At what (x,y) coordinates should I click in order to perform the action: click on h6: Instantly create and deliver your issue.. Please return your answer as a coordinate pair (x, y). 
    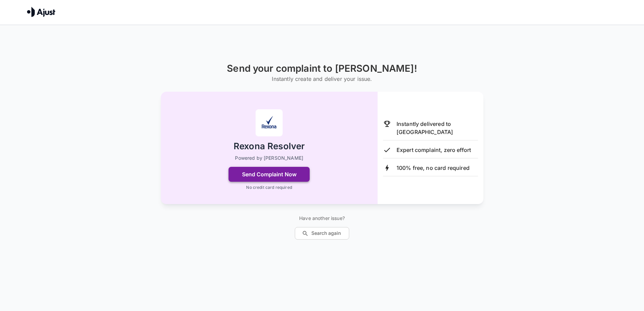
    Looking at the image, I should click on (322, 79).